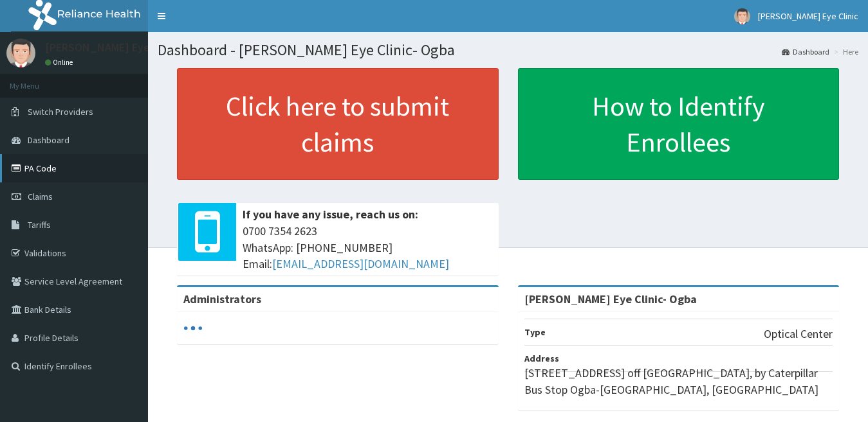  What do you see at coordinates (337, 124) in the screenshot?
I see `a: Click here to submit claims` at bounding box center [337, 124].